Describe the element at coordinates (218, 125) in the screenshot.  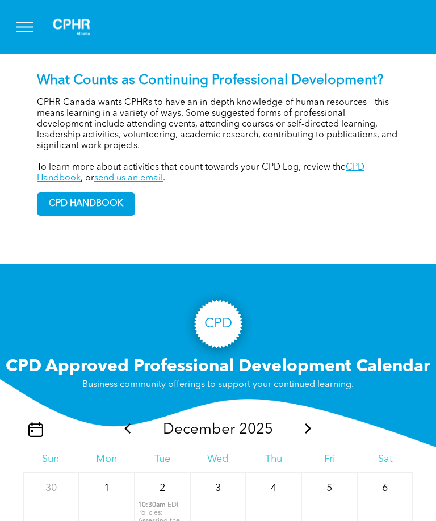
I see `p: CPHR Canada wants CPHRs to have an in-depth knowledge of human resources – this means learning in...` at that location.